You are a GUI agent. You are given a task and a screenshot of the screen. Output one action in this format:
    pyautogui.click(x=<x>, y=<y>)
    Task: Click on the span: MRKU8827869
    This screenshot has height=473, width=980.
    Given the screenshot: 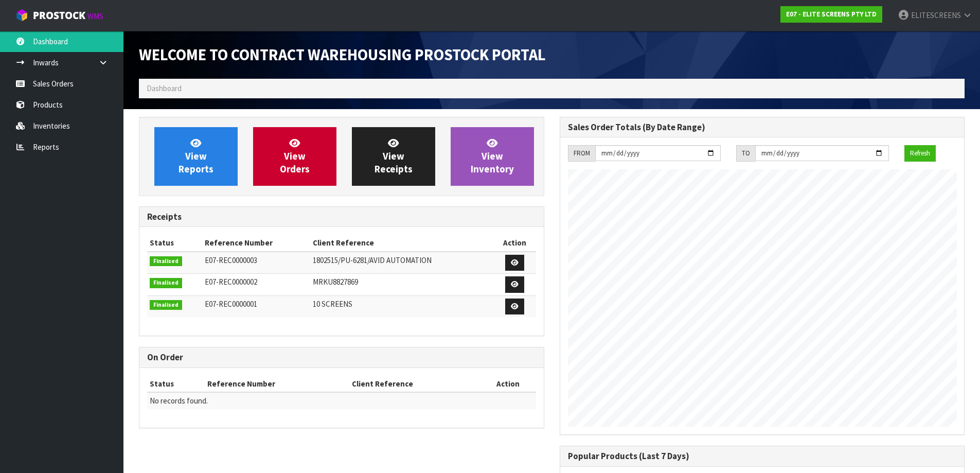 What is the action you would take?
    pyautogui.click(x=335, y=281)
    